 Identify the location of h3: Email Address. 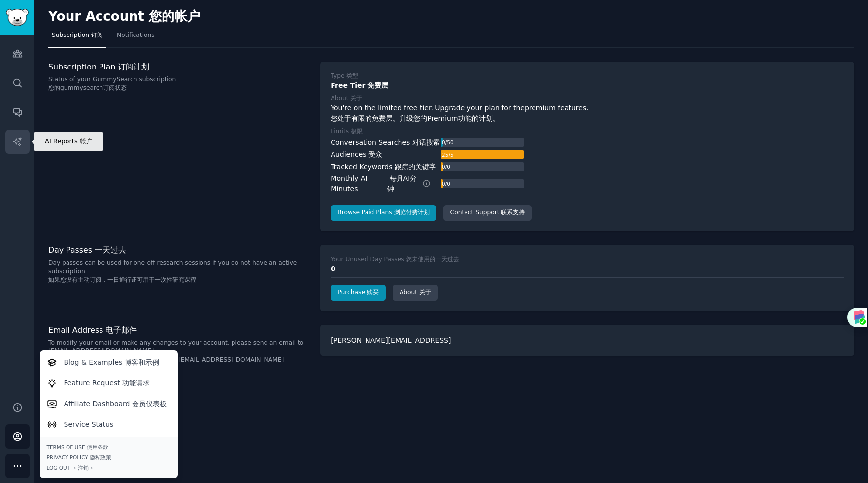
(179, 329).